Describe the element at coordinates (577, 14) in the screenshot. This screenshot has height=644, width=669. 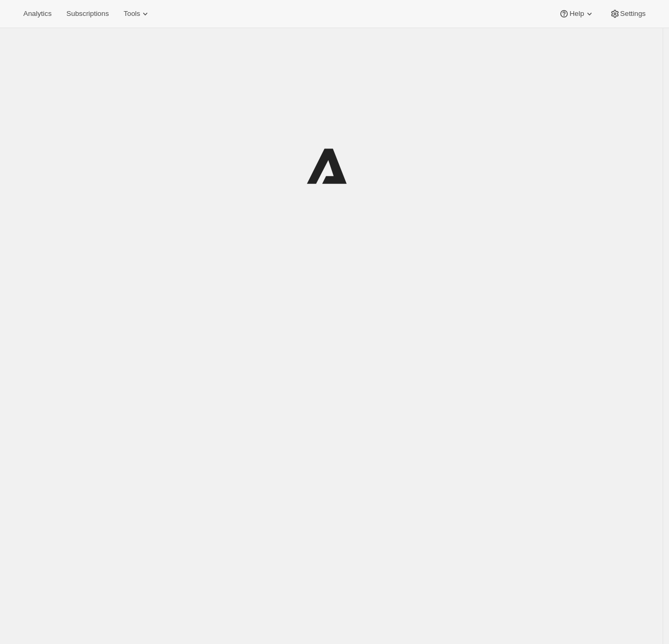
I see `button: Help` at that location.